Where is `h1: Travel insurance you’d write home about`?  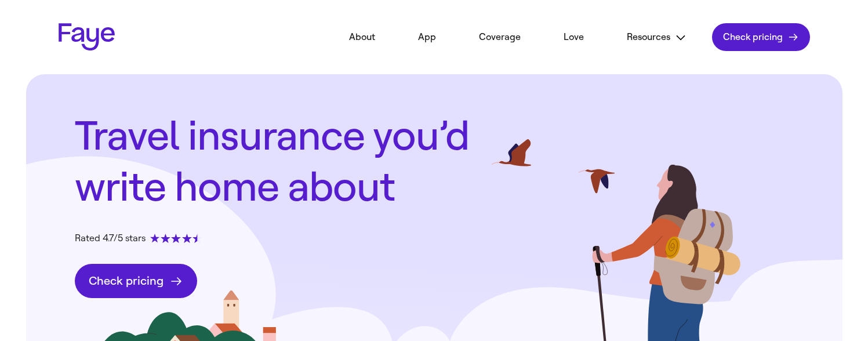
h1: Travel insurance you’d write home about is located at coordinates (283, 161).